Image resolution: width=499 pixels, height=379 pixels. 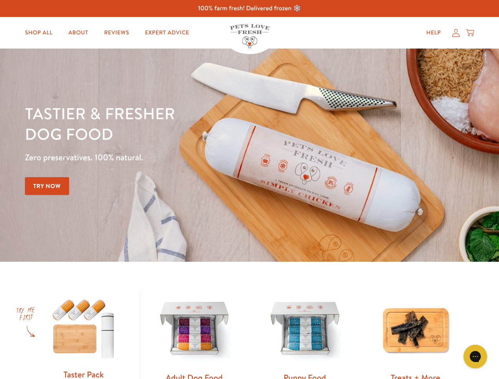 I want to click on button: Gorgias live chat, so click(x=16, y=15).